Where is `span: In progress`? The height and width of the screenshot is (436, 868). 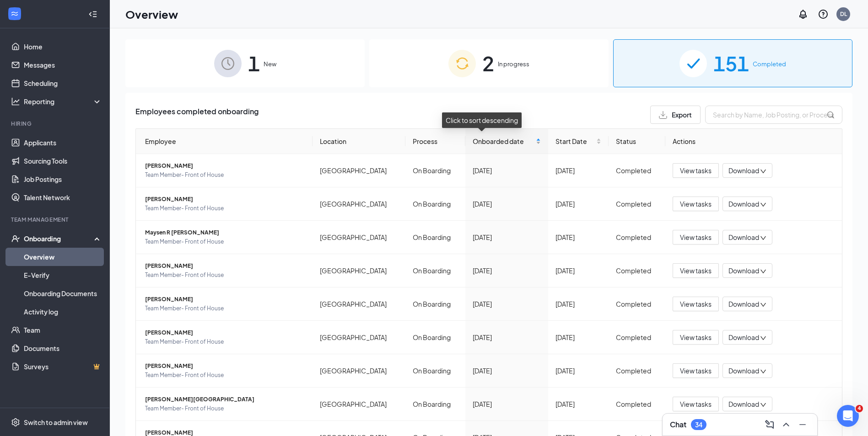 span: In progress is located at coordinates (513, 64).